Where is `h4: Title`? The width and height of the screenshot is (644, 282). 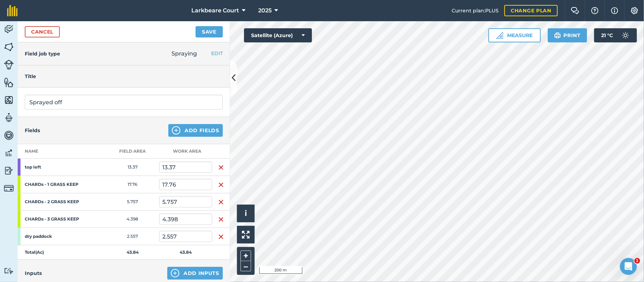
h4: Title is located at coordinates (124, 77).